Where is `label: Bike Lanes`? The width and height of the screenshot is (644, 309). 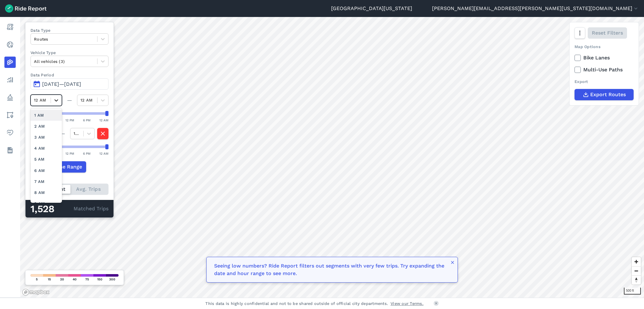 label: Bike Lanes is located at coordinates (604, 57).